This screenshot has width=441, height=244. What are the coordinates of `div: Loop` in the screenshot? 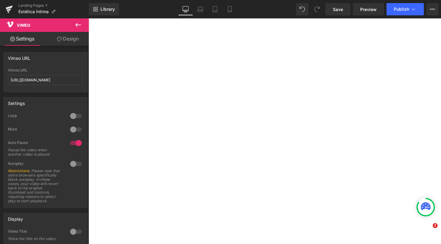 It's located at (36, 116).